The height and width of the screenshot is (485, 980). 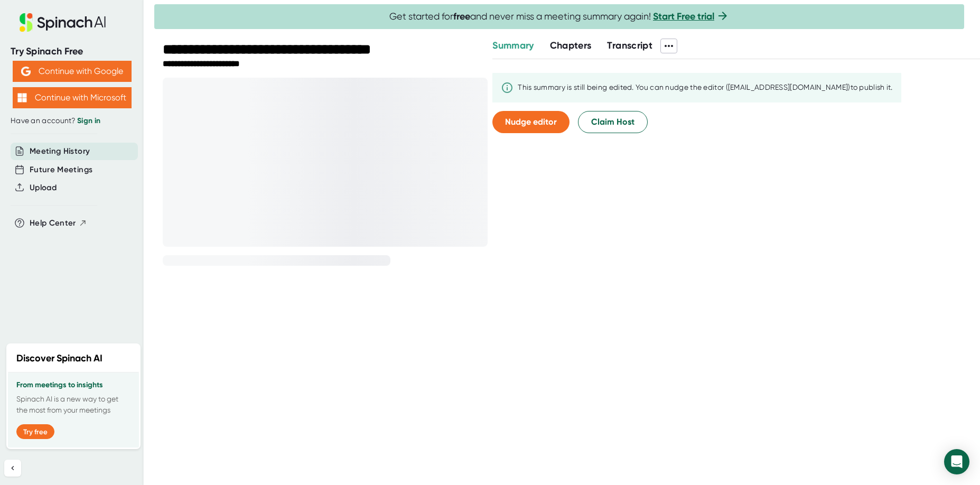 What do you see at coordinates (89, 121) in the screenshot?
I see `a: Sign in` at bounding box center [89, 121].